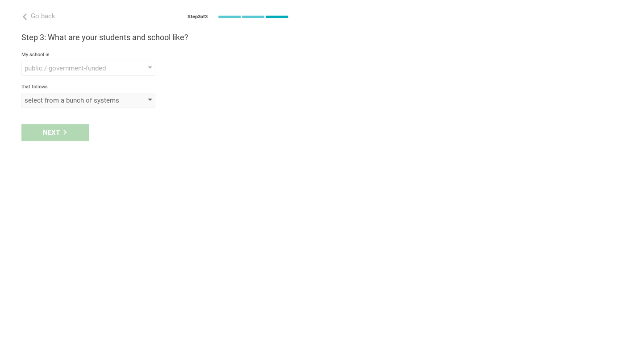 This screenshot has width=621, height=364. What do you see at coordinates (43, 16) in the screenshot?
I see `span: Go back` at bounding box center [43, 16].